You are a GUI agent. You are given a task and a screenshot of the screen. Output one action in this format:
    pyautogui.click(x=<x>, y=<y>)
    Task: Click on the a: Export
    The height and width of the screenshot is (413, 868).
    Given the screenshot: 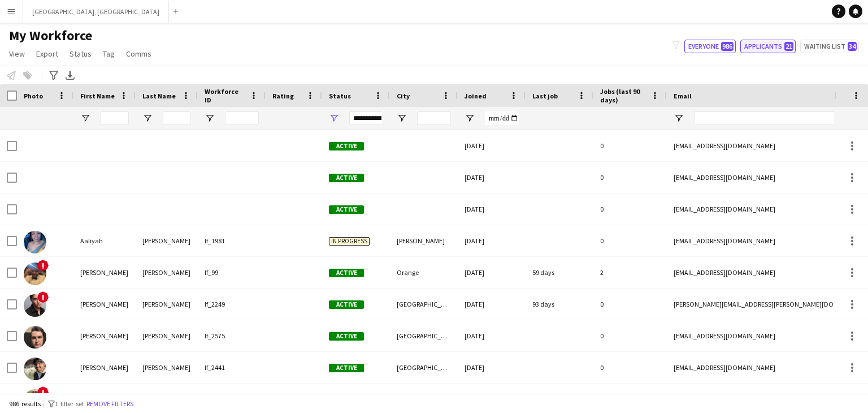 What is the action you would take?
    pyautogui.click(x=47, y=54)
    